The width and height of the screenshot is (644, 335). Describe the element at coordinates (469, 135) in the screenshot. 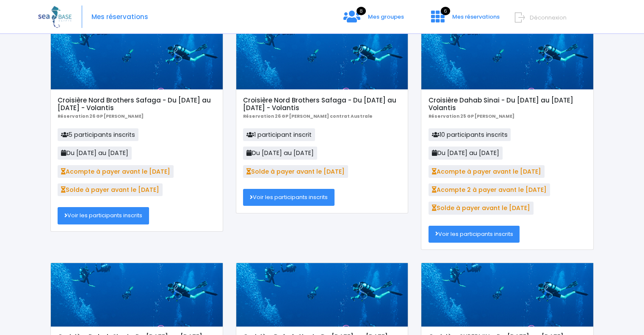

I see `span: 10 participants inscrits` at that location.